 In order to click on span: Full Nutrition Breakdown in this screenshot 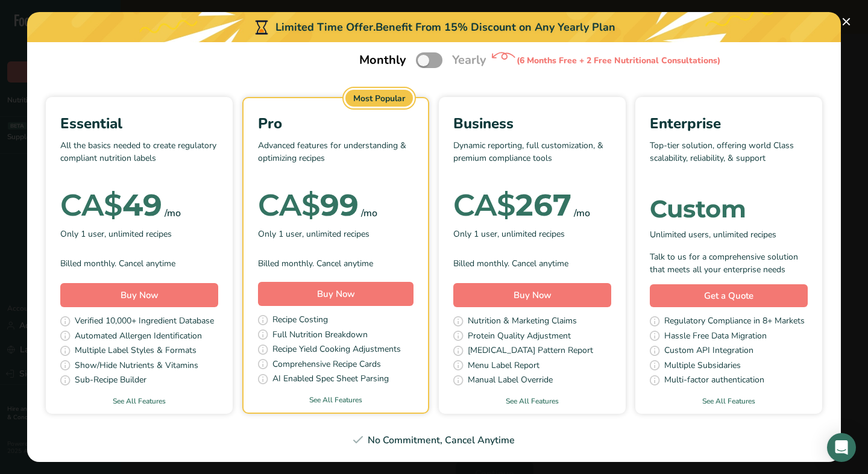, I will do `click(320, 335)`.